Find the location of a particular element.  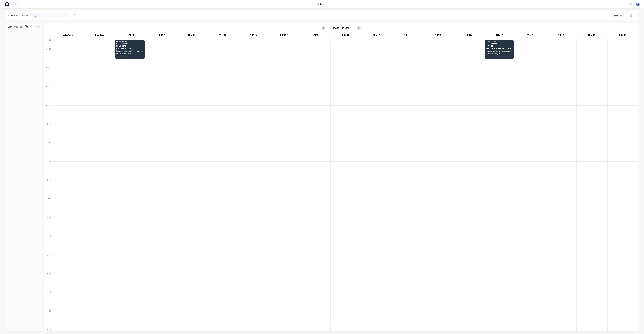

div: FNM 17 is located at coordinates (499, 35).